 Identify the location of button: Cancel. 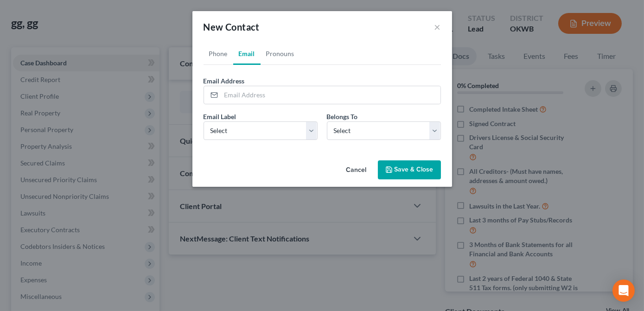
(357, 170).